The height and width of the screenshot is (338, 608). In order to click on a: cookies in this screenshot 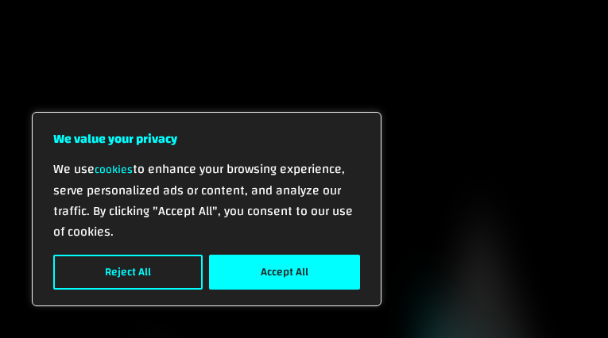, I will do `click(114, 170)`.